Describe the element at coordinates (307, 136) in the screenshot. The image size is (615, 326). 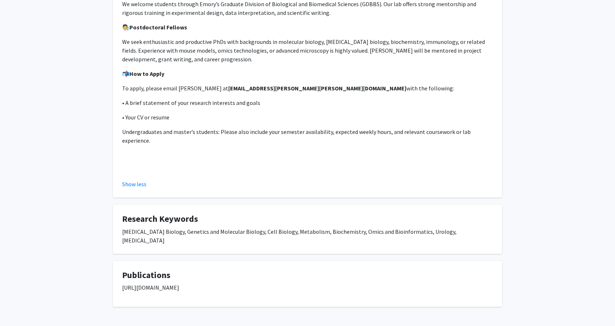
I see `p: Undergraduates and master’s students: Please also include your semester availability, expected we...` at that location.